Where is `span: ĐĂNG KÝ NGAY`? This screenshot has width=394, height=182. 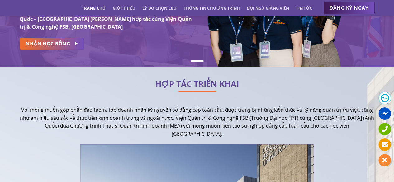 span: ĐĂNG KÝ NGAY is located at coordinates (349, 8).